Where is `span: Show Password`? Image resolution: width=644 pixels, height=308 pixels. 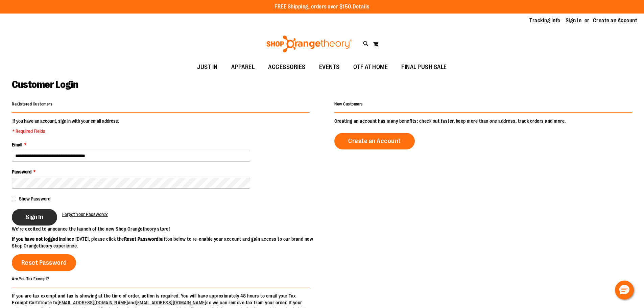 span: Show Password is located at coordinates (34, 199).